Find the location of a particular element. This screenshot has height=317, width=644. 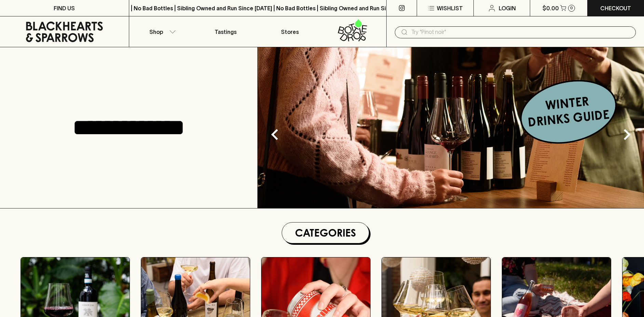

p: Login is located at coordinates (507, 8).